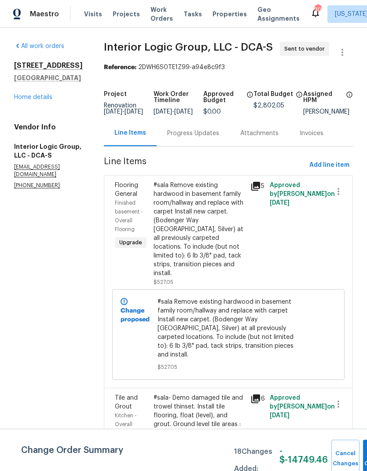  Describe the element at coordinates (330, 165) in the screenshot. I see `span: Add line item` at that location.